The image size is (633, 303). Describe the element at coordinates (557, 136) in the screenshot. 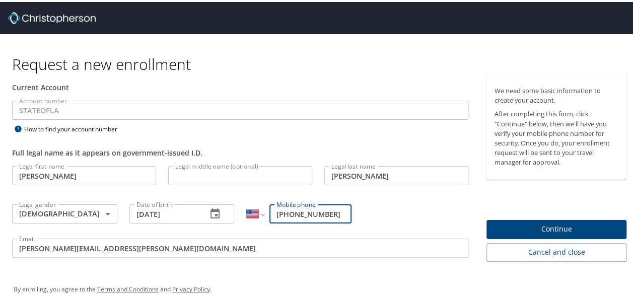

I see `p: After completing this form, click "Continue" below, then we'll have you verify your mobile phone ...` at that location.